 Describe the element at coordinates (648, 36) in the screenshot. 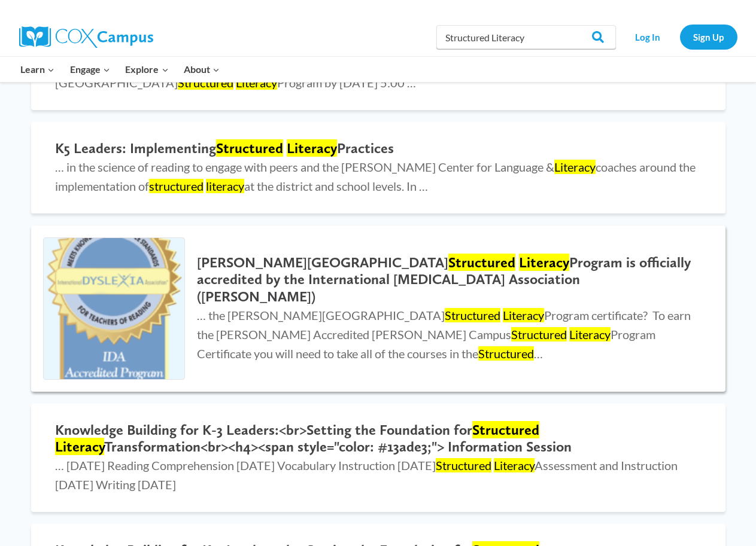

I see `a: Log In` at that location.